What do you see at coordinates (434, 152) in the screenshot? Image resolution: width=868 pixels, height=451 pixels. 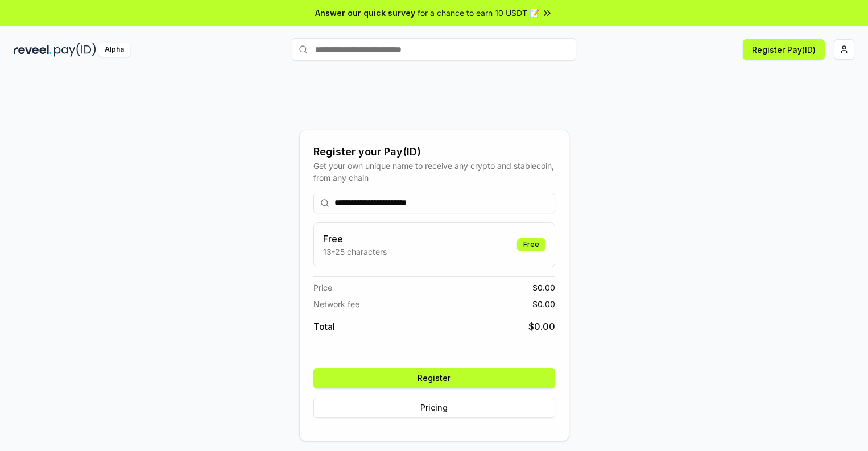 I see `div: Register your Pay(ID)` at bounding box center [434, 152].